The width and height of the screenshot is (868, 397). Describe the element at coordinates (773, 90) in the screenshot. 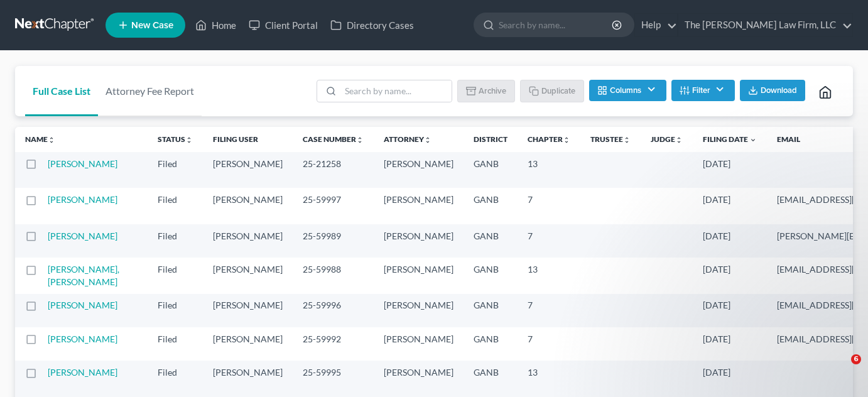

I see `button: Download` at that location.